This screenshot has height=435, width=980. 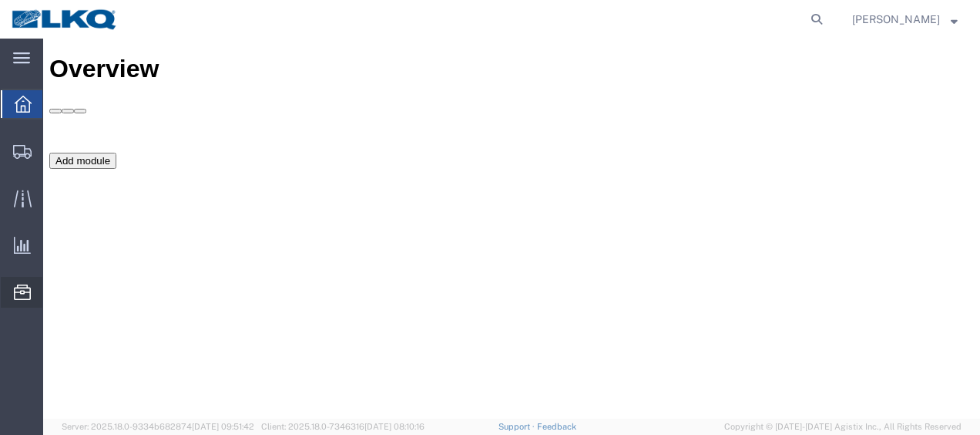 I want to click on img: logo, so click(x=64, y=19).